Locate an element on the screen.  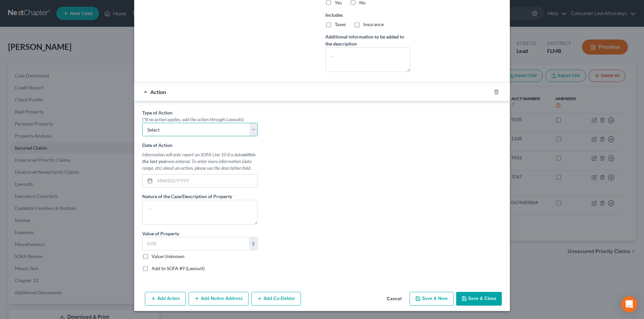
span: Type of Action is located at coordinates (157, 112).